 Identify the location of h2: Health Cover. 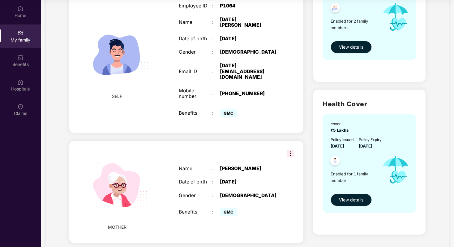
(370, 104).